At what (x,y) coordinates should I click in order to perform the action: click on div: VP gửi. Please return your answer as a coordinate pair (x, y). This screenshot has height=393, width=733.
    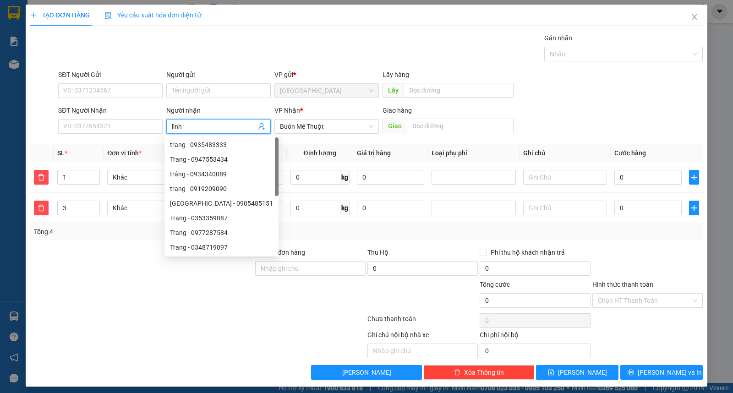
    Looking at the image, I should click on (326, 75).